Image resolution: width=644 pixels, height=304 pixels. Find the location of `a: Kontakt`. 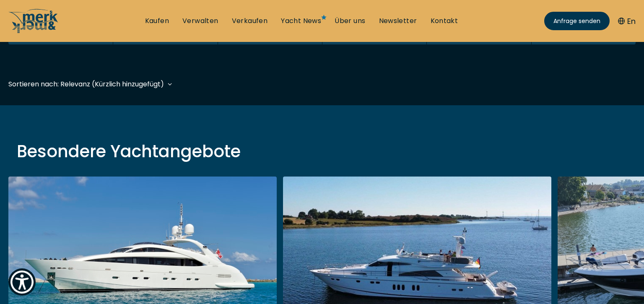

a: Kontakt is located at coordinates (445, 21).